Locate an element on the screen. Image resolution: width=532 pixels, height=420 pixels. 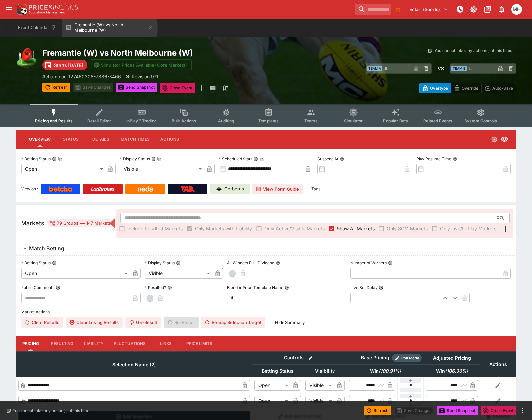
button: Simulator Prices Available (Core Markets) is located at coordinates (141, 65).